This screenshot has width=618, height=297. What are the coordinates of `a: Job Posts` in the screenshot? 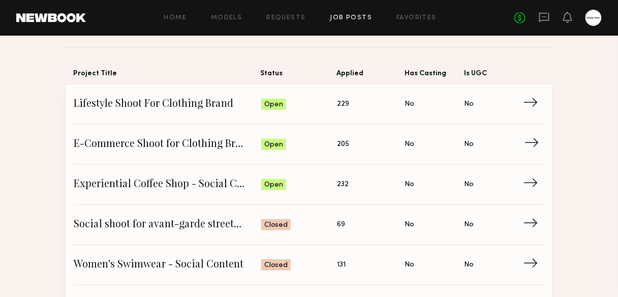 It's located at (351, 18).